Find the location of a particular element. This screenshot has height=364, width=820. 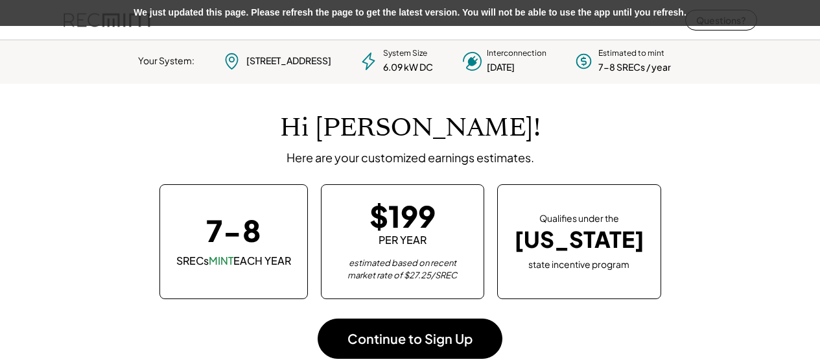

div: Here are your customized earnings estimates. is located at coordinates (410, 157).